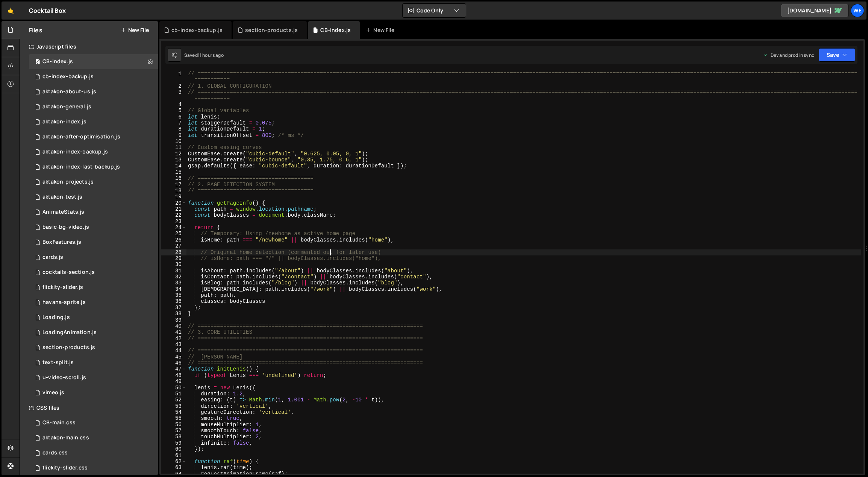 This screenshot has width=868, height=477. I want to click on div: 12094/44389.js, so click(93, 182).